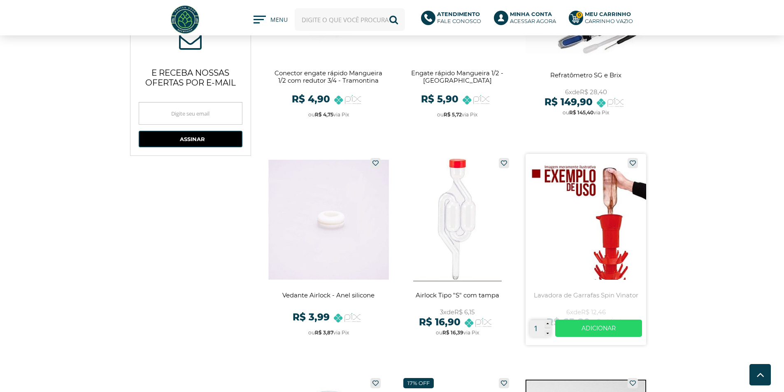 This screenshot has height=392, width=784. Describe the element at coordinates (328, 249) in the screenshot. I see `a: Vedante Airlock - Anel silicone` at that location.